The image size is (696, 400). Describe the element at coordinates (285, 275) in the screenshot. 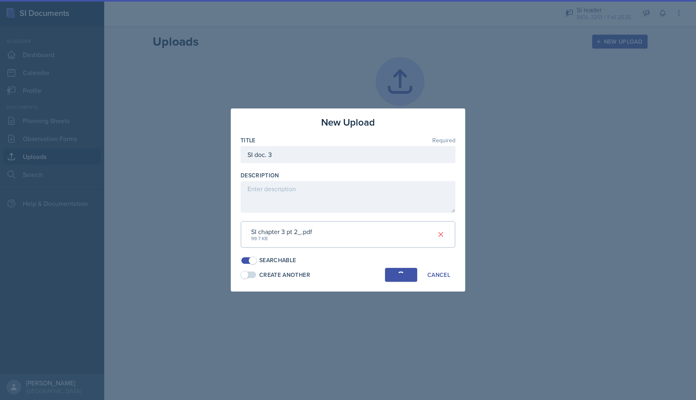

I see `div: Create Another` at that location.